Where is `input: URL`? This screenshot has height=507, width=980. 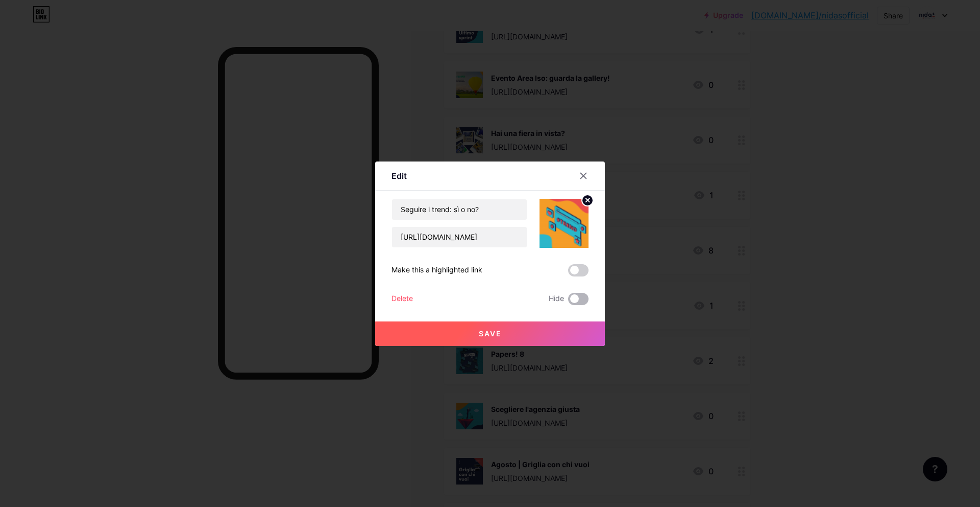
input: URL is located at coordinates (460, 237).